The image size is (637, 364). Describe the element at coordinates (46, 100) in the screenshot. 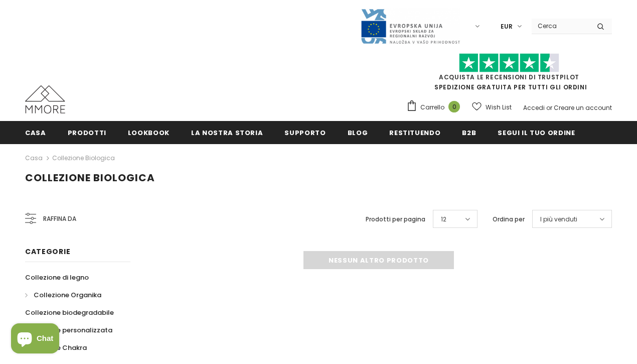

I see `img: Casi MMORE` at that location.